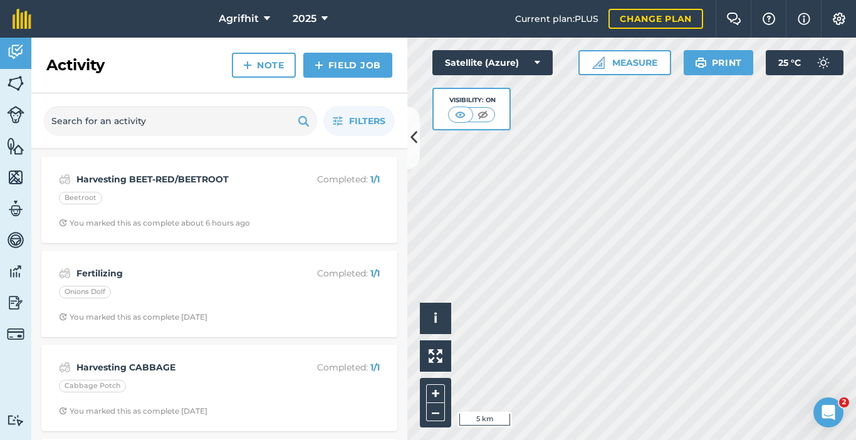 The height and width of the screenshot is (440, 856). What do you see at coordinates (80, 198) in the screenshot?
I see `div: Beetroot` at bounding box center [80, 198].